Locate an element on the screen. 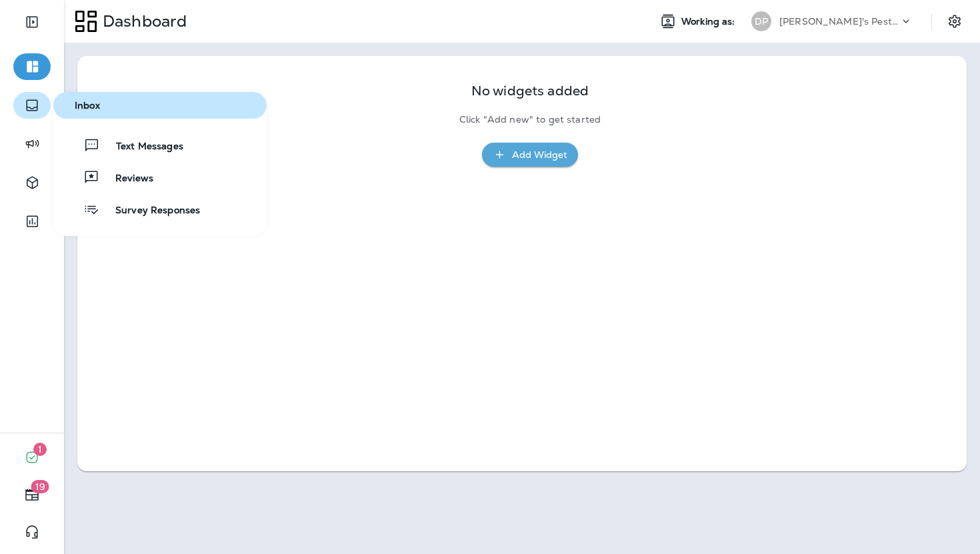 The width and height of the screenshot is (980, 554). button: Inbox is located at coordinates (160, 105).